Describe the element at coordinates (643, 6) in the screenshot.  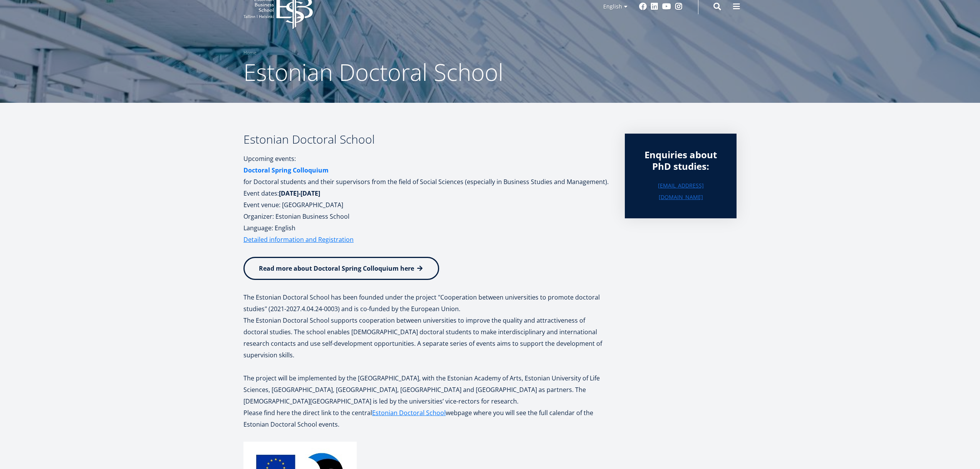
I see `a: Facebook` at that location.